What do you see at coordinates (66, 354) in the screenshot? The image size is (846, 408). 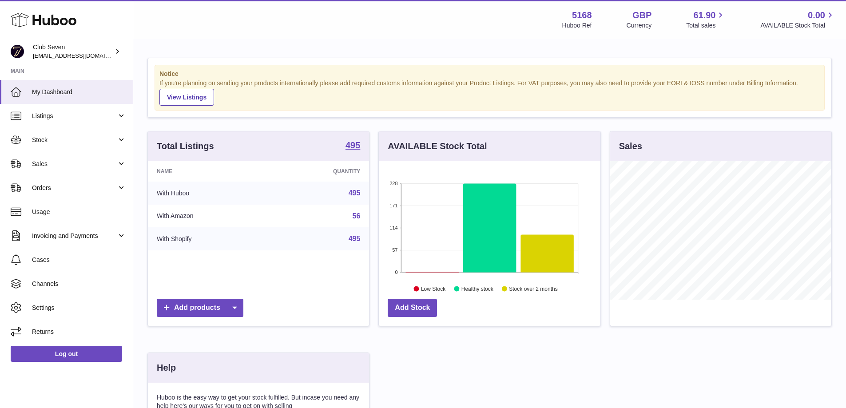 I see `a: Log out` at bounding box center [66, 354].